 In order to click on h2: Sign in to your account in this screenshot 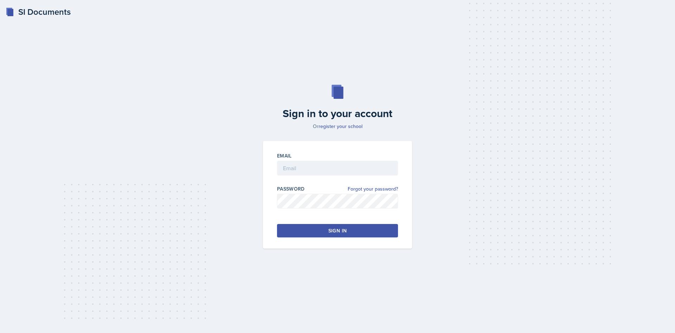, I will do `click(338, 114)`.